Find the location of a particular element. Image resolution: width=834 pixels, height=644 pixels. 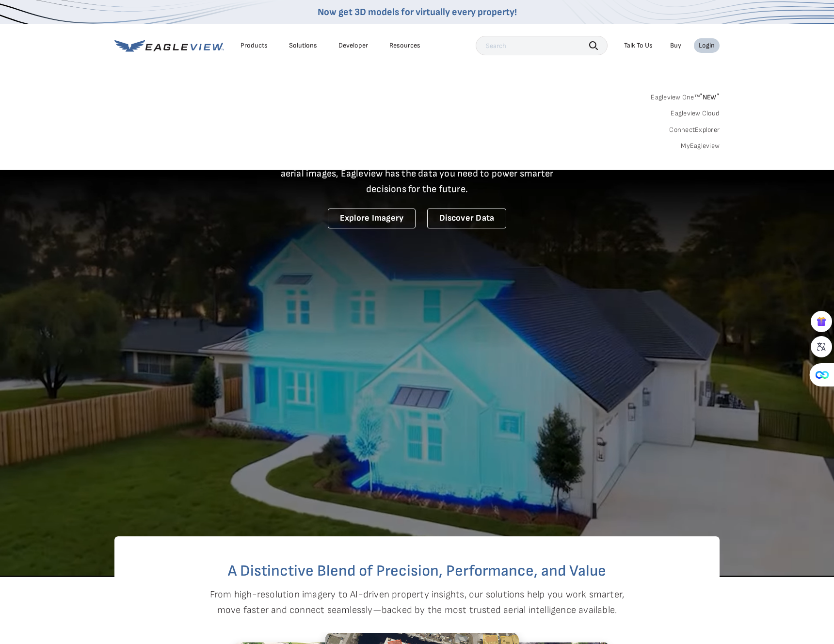

a: Buy is located at coordinates (675, 46).